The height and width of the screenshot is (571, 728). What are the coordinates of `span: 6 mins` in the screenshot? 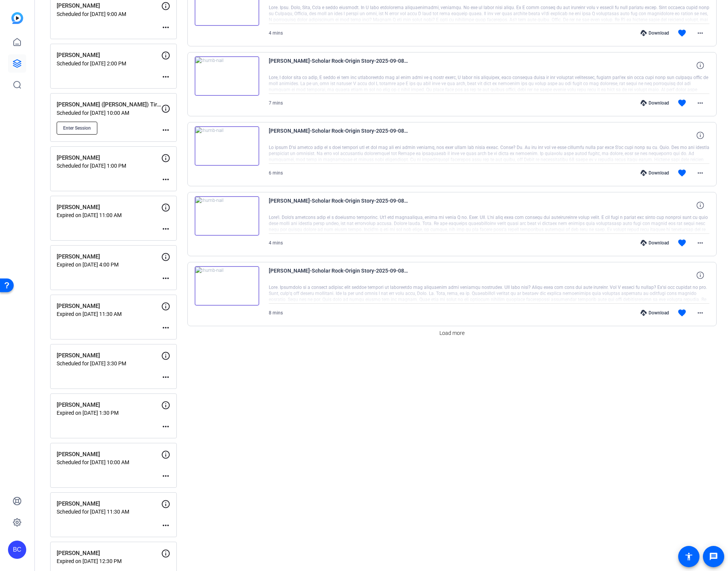 It's located at (276, 173).